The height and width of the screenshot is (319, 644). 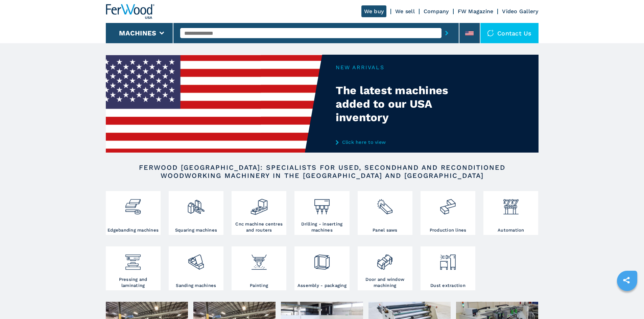 I want to click on a: We buy, so click(x=374, y=11).